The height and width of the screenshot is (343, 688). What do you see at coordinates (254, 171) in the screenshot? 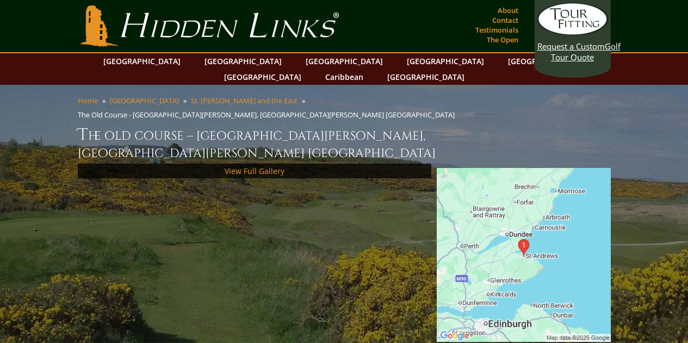
I see `a: View Full Gallery` at bounding box center [254, 171].